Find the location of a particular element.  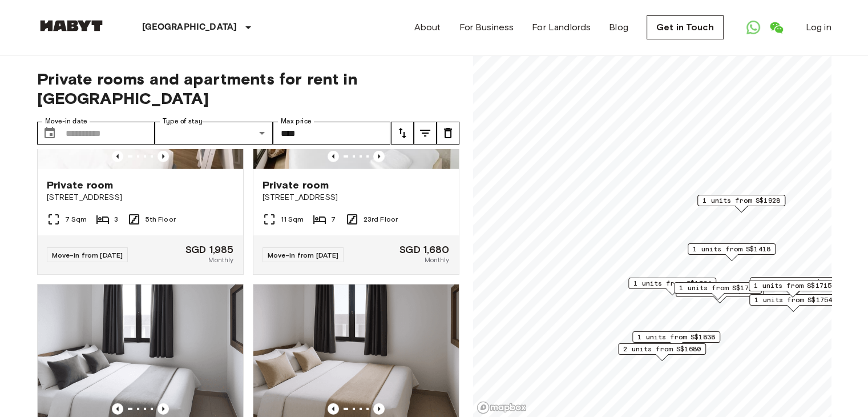

a: For Business is located at coordinates (486, 28).